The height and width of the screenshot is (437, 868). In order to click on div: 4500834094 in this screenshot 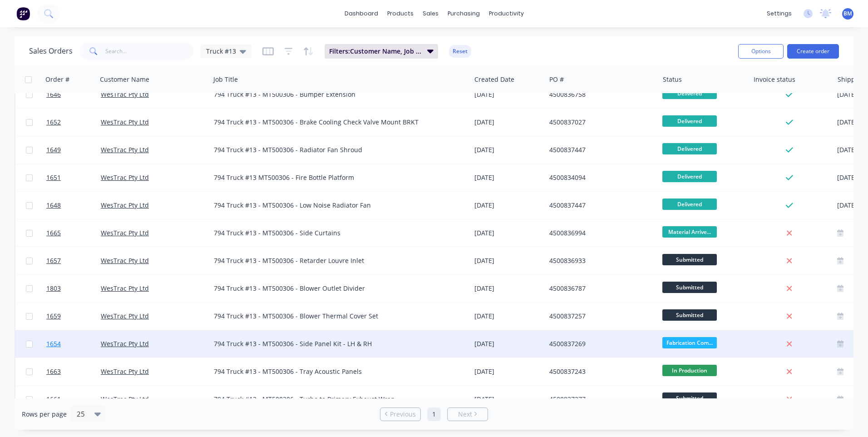, I will do `click(600, 178)`.